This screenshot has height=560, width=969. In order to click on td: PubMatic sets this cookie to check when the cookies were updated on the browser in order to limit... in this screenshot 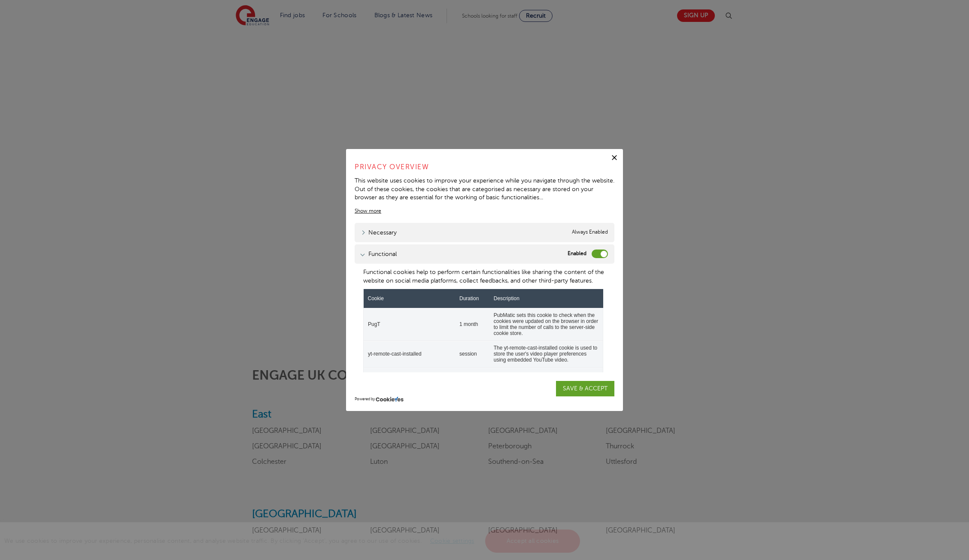, I will do `click(547, 324)`.